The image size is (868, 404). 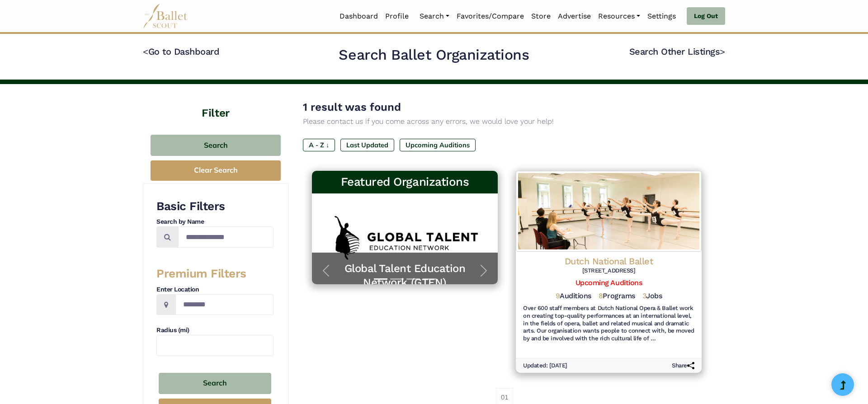 What do you see at coordinates (541, 17) in the screenshot?
I see `a: Store` at bounding box center [541, 17].